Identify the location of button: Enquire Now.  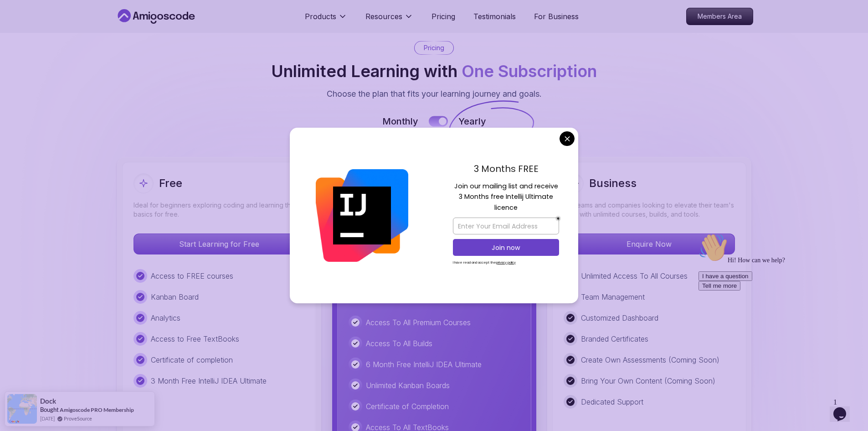
(649, 244).